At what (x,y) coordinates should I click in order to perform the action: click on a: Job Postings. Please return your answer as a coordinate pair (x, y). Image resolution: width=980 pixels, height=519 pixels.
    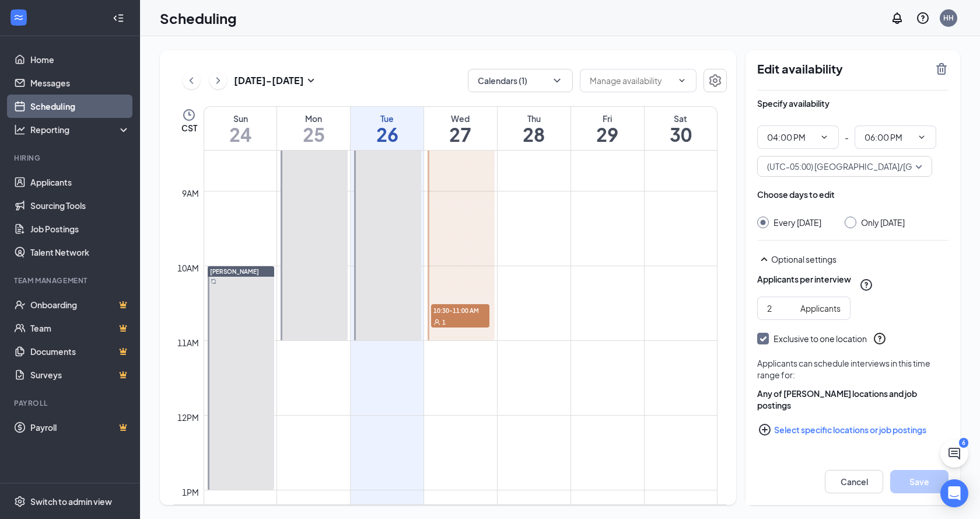
    Looking at the image, I should click on (80, 228).